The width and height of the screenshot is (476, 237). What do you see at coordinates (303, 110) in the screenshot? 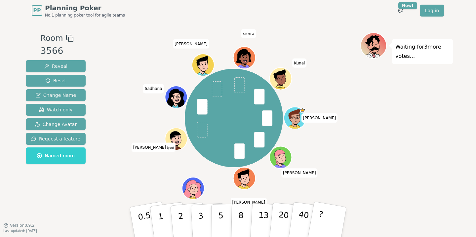
I see `span: spencer is the host` at bounding box center [303, 110].